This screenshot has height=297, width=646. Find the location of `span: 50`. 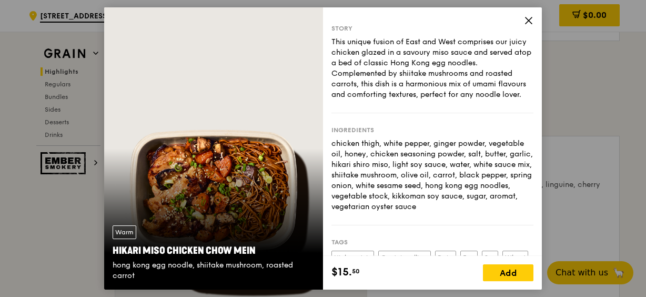

span: 50 is located at coordinates (355, 271).